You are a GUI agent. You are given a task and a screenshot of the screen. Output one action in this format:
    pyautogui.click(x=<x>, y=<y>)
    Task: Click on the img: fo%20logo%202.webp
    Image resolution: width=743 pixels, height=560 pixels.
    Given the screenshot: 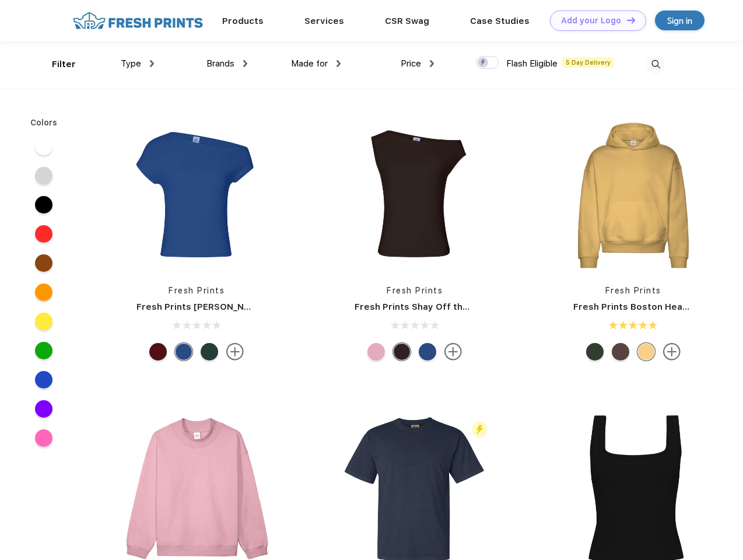 What is the action you would take?
    pyautogui.click(x=137, y=20)
    